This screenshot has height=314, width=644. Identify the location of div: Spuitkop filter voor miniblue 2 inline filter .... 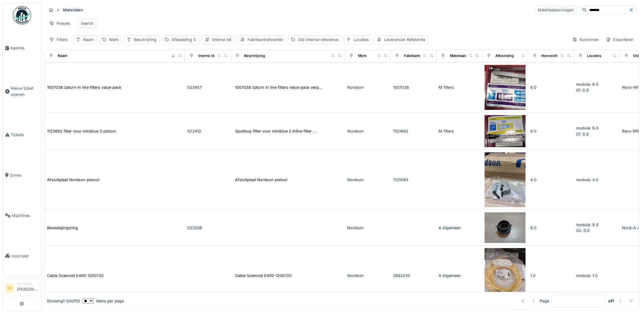
(276, 131).